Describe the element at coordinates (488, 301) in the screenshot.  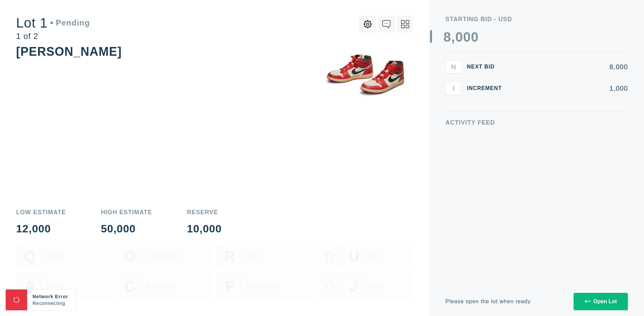
I see `div: Please open the lot when ready` at that location.